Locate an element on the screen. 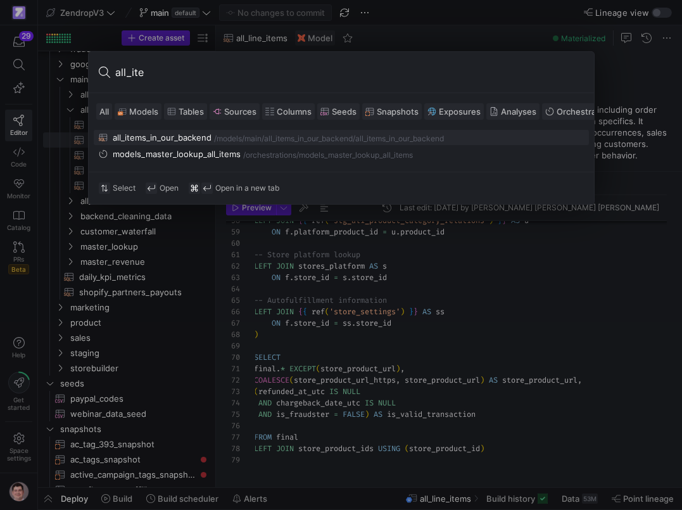 This screenshot has height=510, width=682. span: Sources is located at coordinates (240, 111).